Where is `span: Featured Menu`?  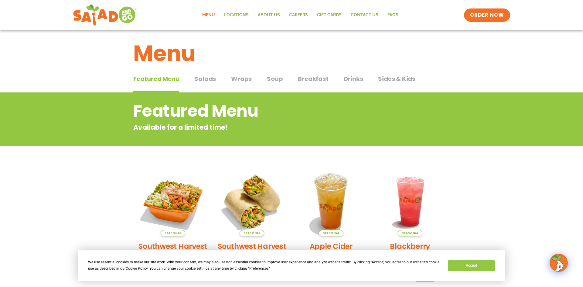 span: Featured Menu is located at coordinates (156, 79).